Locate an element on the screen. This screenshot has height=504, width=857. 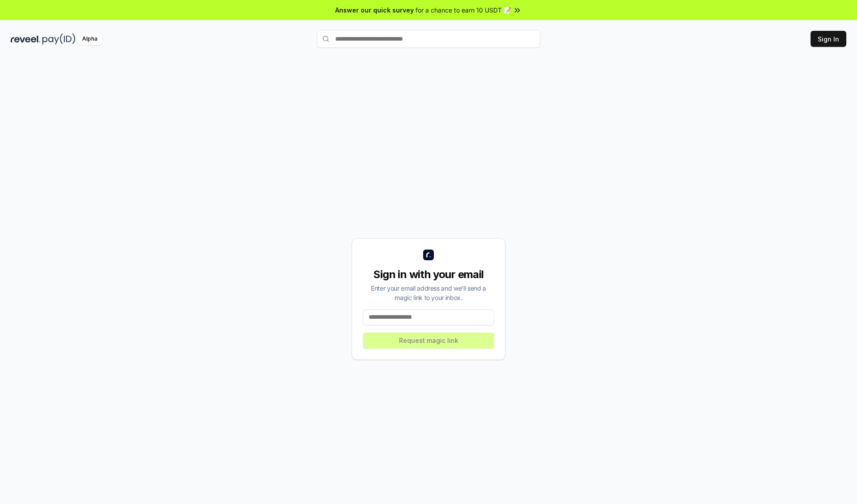
span: for a chance to earn 10 USDT 📝 is located at coordinates (464, 10).